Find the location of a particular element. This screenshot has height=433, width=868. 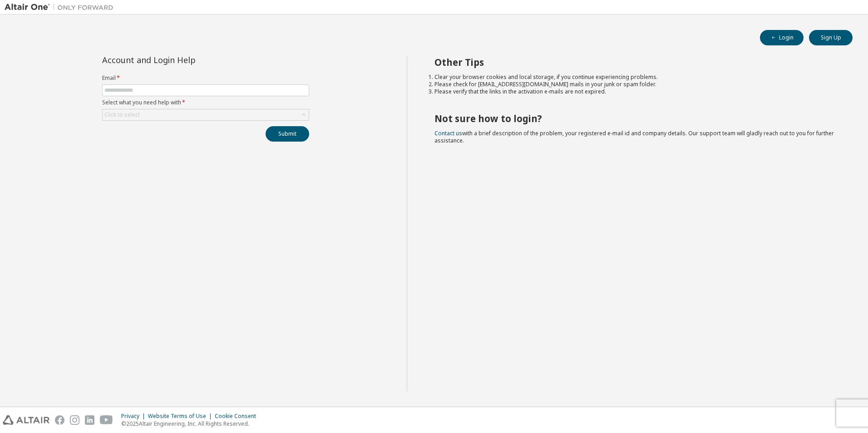

div: Account and Login Help is located at coordinates (185, 60).